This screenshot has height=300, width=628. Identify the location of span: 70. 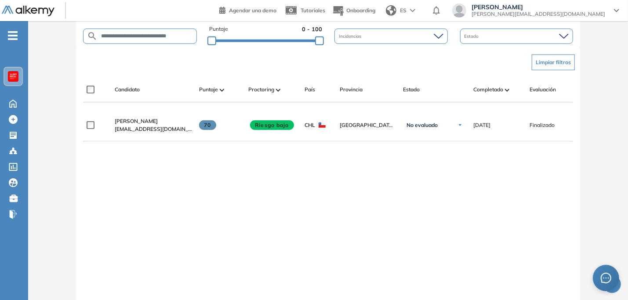
(208, 125).